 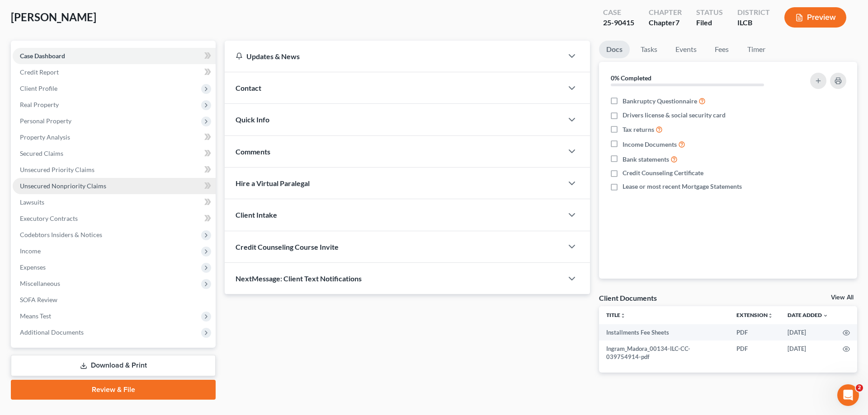 I want to click on span: Unsecured Nonpriority Claims, so click(x=63, y=186).